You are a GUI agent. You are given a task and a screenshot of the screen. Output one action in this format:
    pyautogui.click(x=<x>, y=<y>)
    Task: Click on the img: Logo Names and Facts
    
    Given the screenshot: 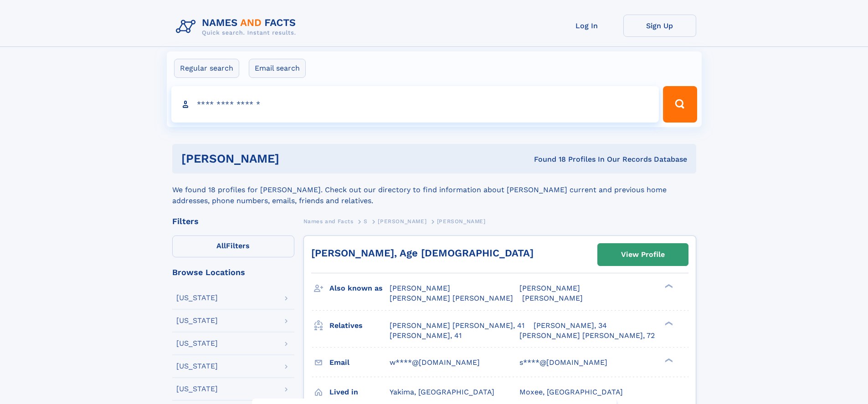 What is the action you would take?
    pyautogui.click(x=238, y=27)
    